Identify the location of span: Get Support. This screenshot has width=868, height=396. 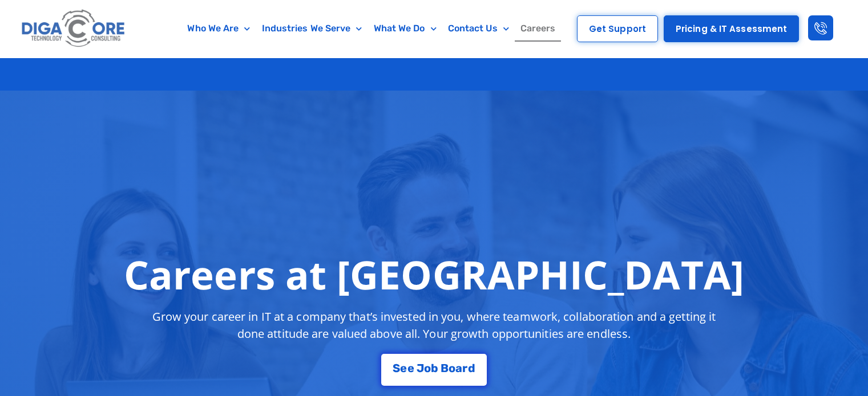
(618, 28).